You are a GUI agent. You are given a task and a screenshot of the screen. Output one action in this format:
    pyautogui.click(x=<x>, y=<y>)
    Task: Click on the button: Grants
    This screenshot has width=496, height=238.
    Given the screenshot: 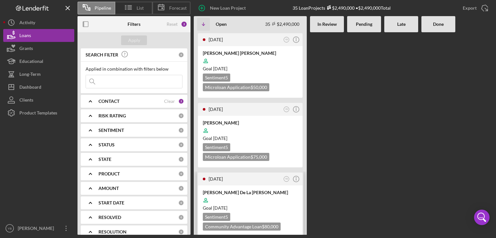 What is the action you would take?
    pyautogui.click(x=39, y=48)
    